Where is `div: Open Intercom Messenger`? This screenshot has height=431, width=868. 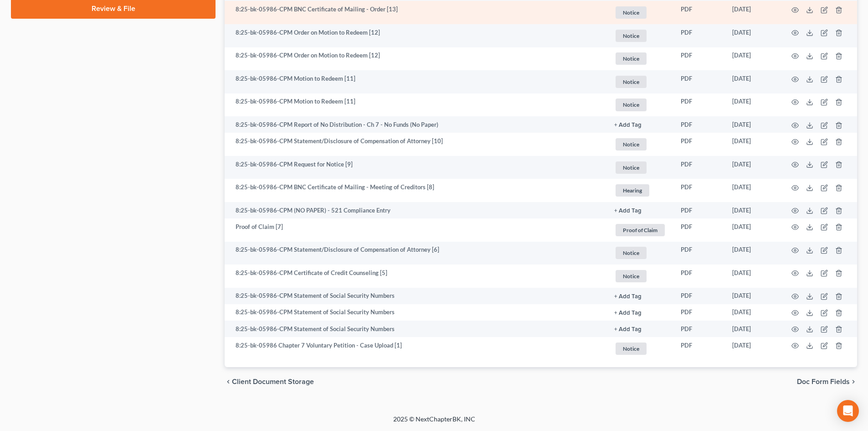
div: Open Intercom Messenger is located at coordinates (848, 411).